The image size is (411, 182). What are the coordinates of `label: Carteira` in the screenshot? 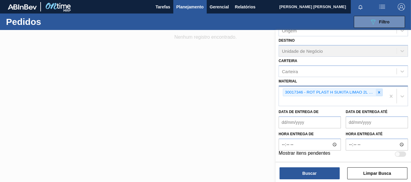 It's located at (288, 61).